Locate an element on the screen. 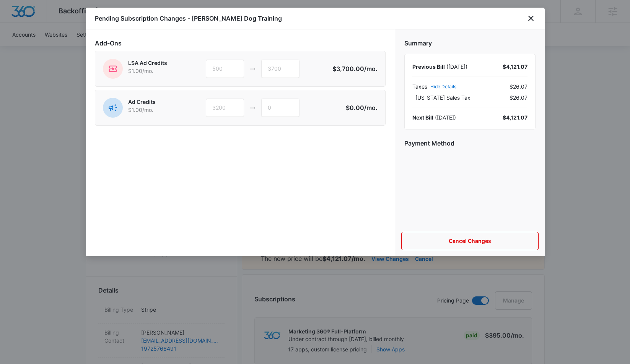 The image size is (630, 364). h2: Payment Method is located at coordinates (470, 143).